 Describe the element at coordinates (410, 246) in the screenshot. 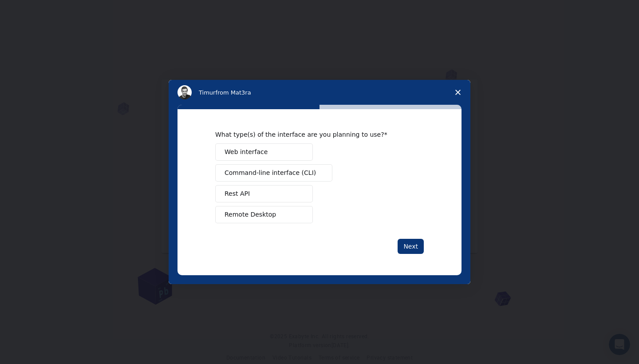

I see `button: Next` at that location.